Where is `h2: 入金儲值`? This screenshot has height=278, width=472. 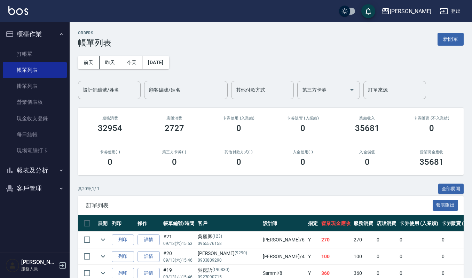 h2: 入金儲值 is located at coordinates (367, 152).